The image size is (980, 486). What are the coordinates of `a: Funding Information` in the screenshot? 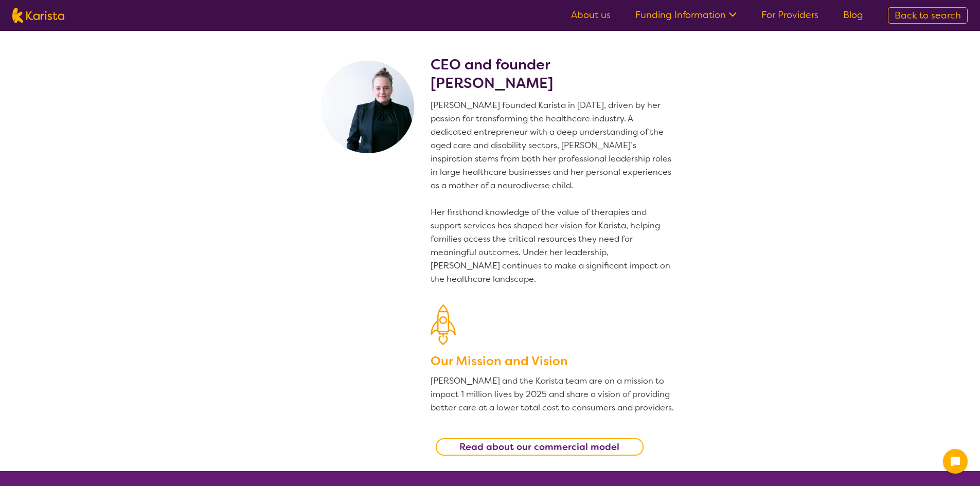 It's located at (686, 15).